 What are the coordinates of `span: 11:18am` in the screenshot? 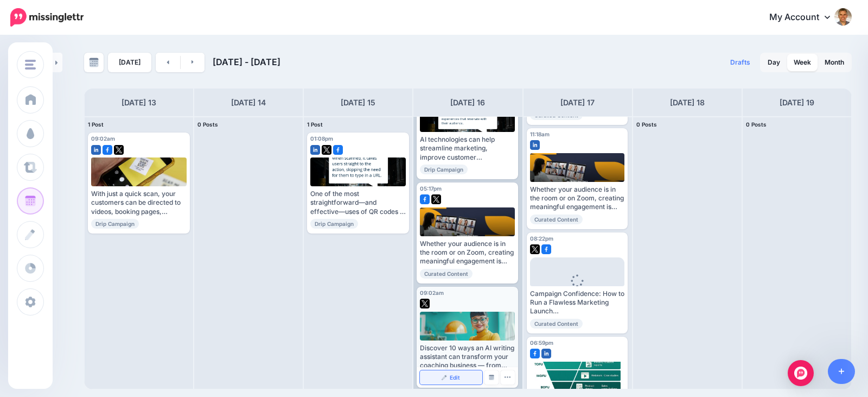 It's located at (540, 134).